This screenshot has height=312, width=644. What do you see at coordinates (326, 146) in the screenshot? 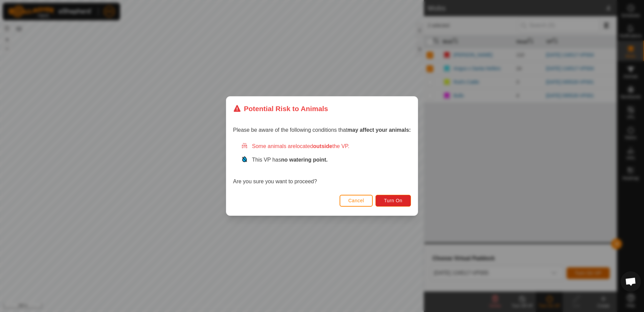
I see `div: Some animals are` at bounding box center [326, 146].